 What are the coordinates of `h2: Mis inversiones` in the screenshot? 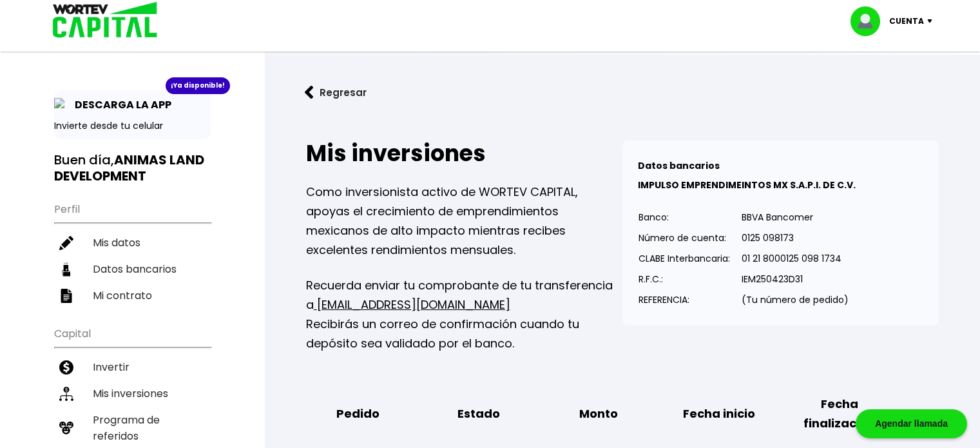 It's located at (464, 154).